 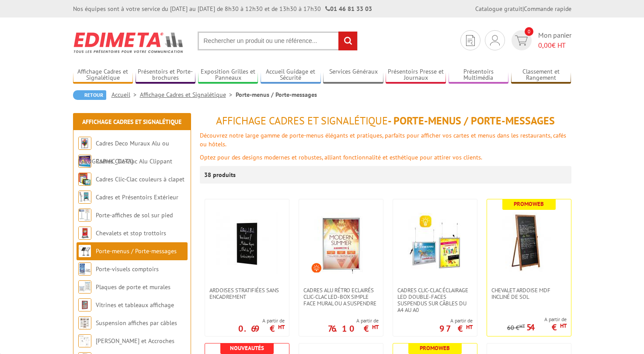 I want to click on a: Porte-affiches de sol sur pied, so click(x=134, y=215).